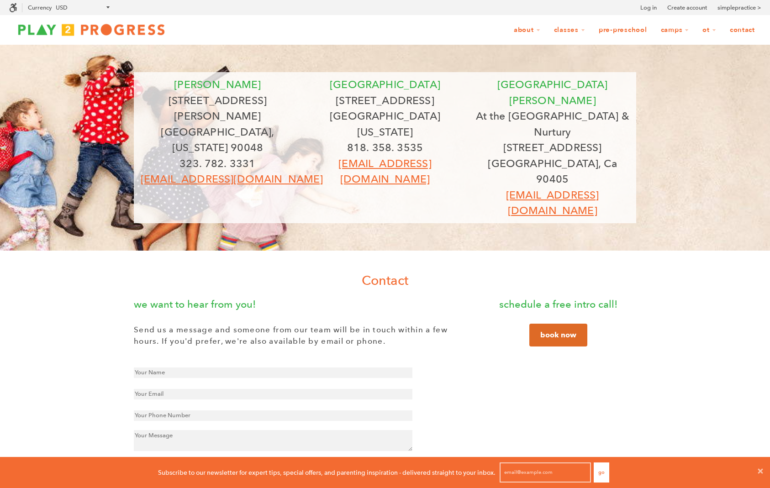  What do you see at coordinates (675, 30) in the screenshot?
I see `a: Camps` at bounding box center [675, 30].